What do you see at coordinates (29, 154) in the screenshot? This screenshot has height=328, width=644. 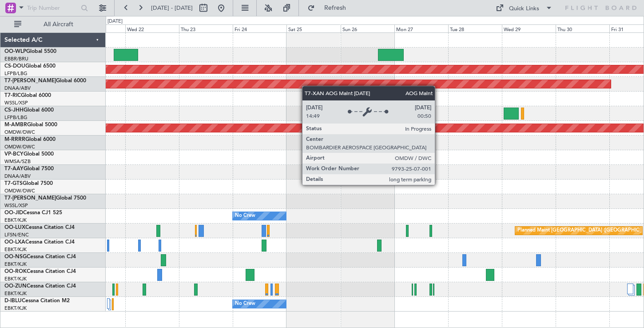 I see `a: VP-BCYGlobal 5000` at bounding box center [29, 154].